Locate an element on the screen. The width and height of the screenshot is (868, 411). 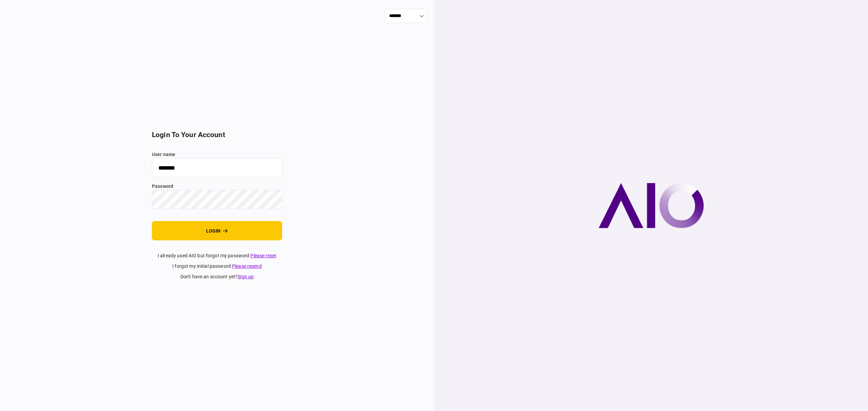
label: user name is located at coordinates (217, 154).